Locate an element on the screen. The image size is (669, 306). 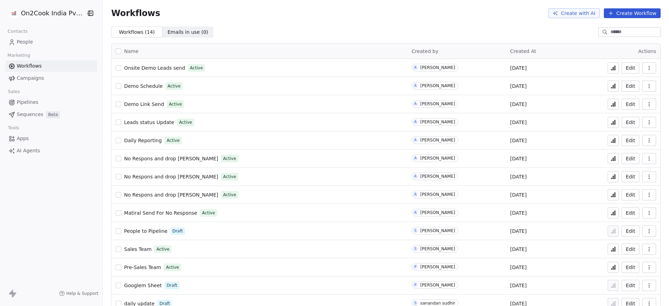
a: Leads status Update is located at coordinates (149, 122).